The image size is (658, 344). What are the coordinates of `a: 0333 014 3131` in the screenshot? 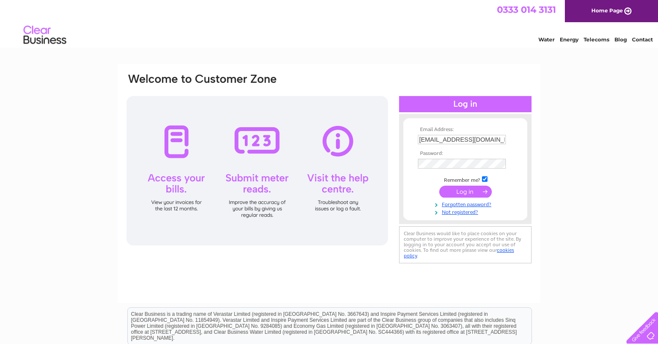 It's located at (526, 9).